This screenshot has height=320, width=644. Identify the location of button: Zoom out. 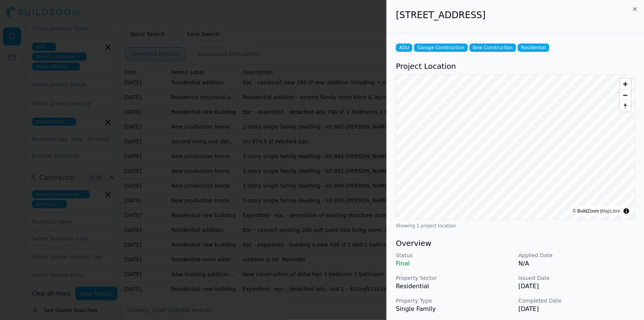
(626, 95).